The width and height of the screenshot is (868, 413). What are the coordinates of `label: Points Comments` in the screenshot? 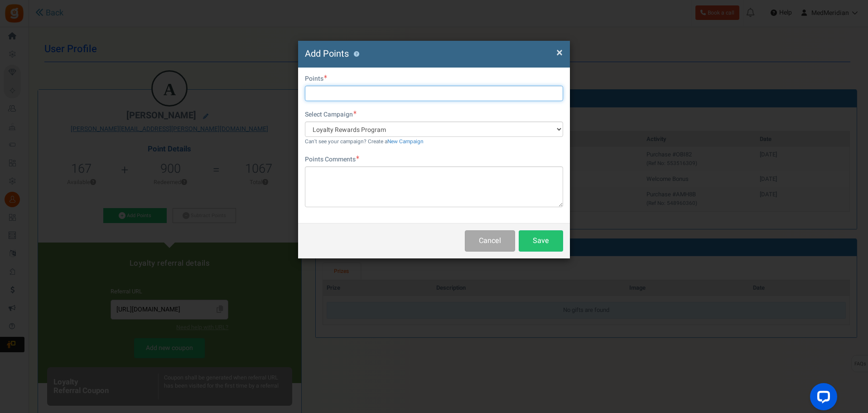 It's located at (332, 160).